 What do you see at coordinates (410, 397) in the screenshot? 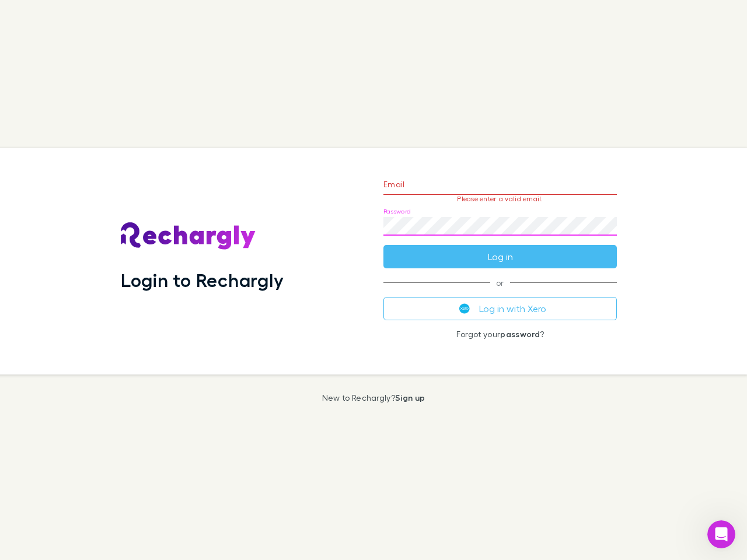
I see `a: Sign up` at bounding box center [410, 397].